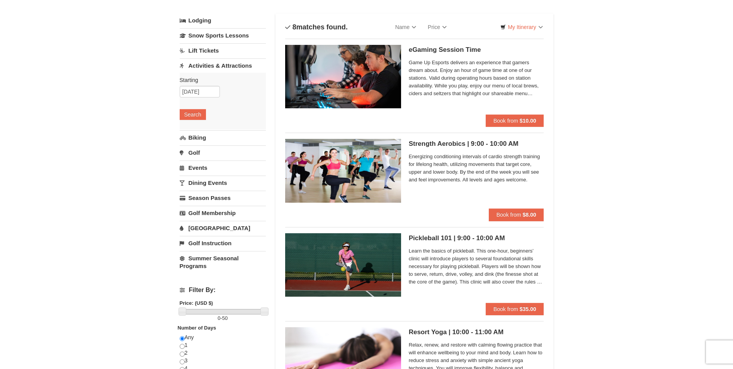  Describe the element at coordinates (219, 318) in the screenshot. I see `span: 0` at that location.